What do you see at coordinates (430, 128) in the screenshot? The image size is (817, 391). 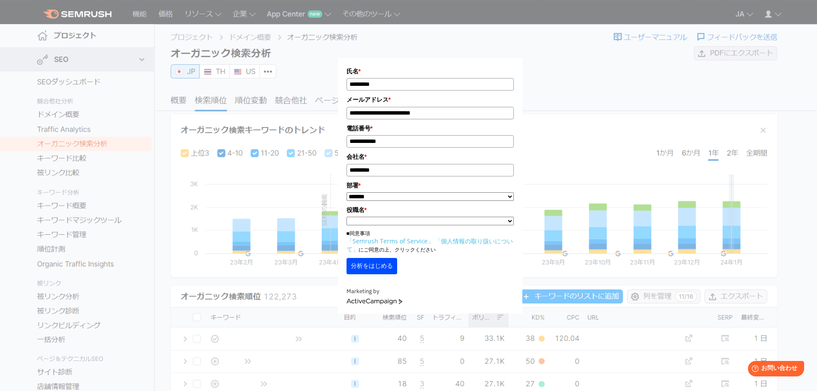 I see `label: 電話番号` at bounding box center [430, 128].